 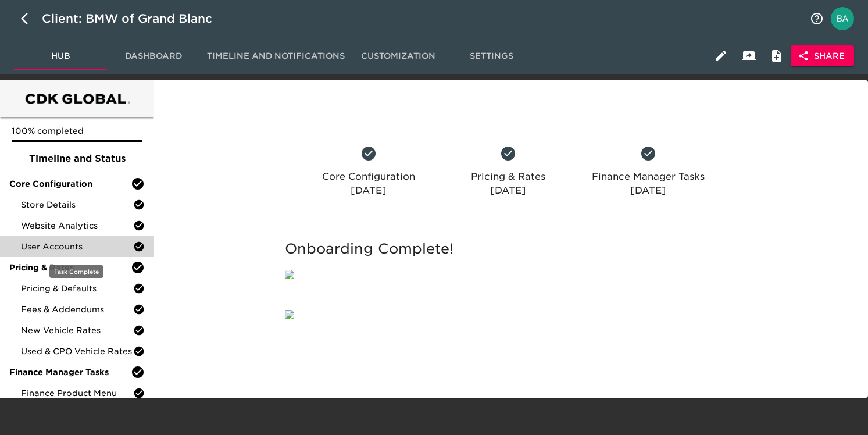 I want to click on span: User Accounts, so click(x=77, y=246).